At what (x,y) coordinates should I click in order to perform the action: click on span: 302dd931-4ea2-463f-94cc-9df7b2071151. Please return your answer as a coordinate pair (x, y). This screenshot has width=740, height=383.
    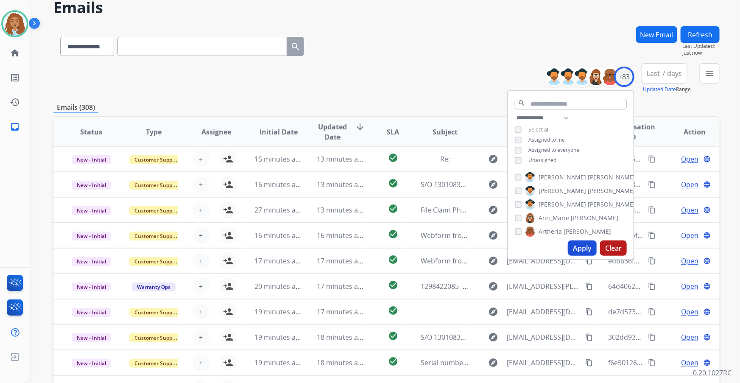
    Looking at the image, I should click on (672, 337).